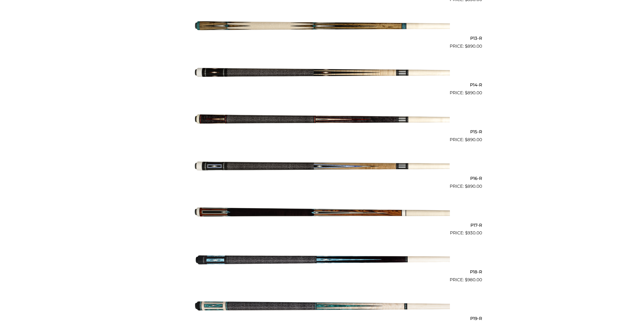 Image resolution: width=644 pixels, height=322 pixels. I want to click on a: P13-R $890.00, so click(322, 27).